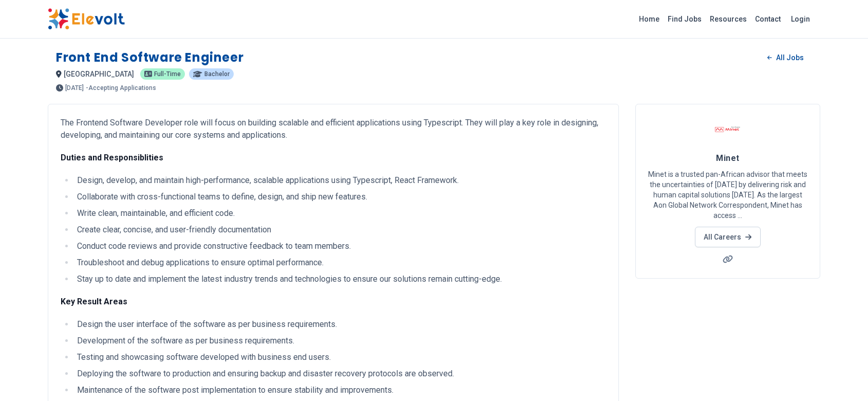 The height and width of the screenshot is (401, 868). I want to click on a: Login, so click(800, 19).